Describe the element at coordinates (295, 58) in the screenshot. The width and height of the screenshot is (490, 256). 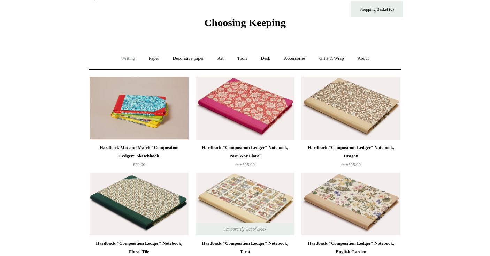
I see `a: Accessories` at that location.